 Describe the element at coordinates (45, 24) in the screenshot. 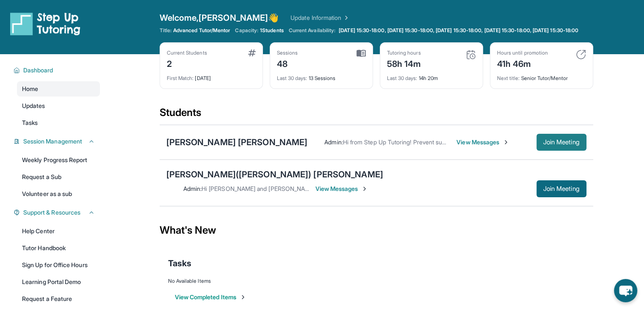

I see `img: logo` at that location.